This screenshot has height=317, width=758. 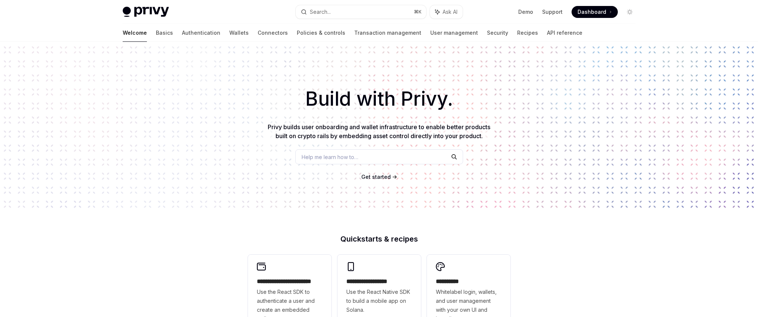 I want to click on h2: Quickstarts & recipes, so click(x=379, y=239).